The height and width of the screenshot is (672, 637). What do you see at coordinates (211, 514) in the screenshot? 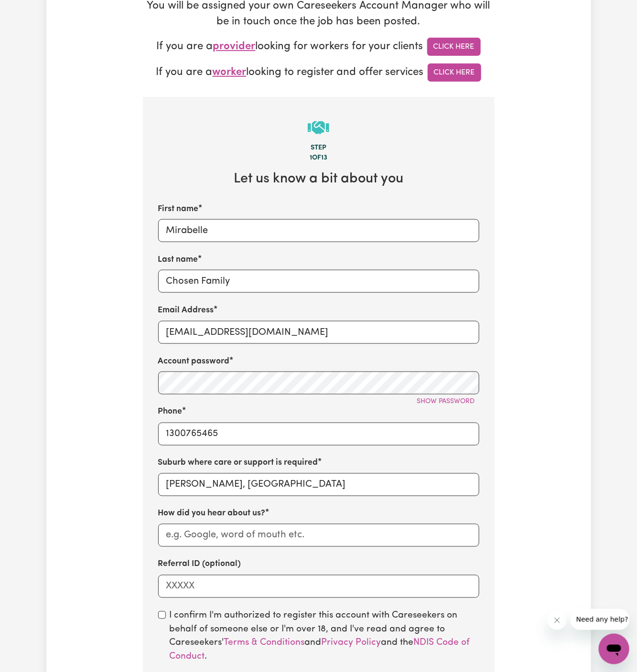
I see `label: How did you hear about us?` at bounding box center [211, 514].